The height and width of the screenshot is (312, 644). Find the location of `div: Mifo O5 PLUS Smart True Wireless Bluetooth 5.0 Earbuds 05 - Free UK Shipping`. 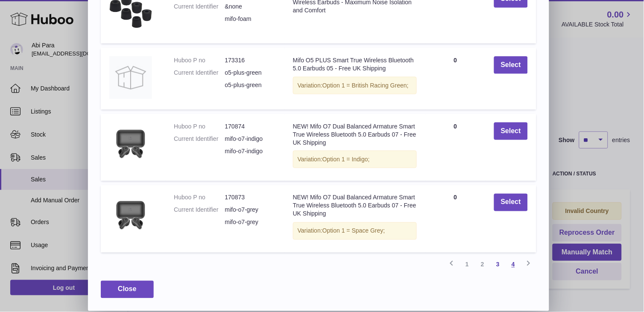

div: Mifo O5 PLUS Smart True Wireless Bluetooth 5.0 Earbuds 05 - Free UK Shipping is located at coordinates (355, 64).